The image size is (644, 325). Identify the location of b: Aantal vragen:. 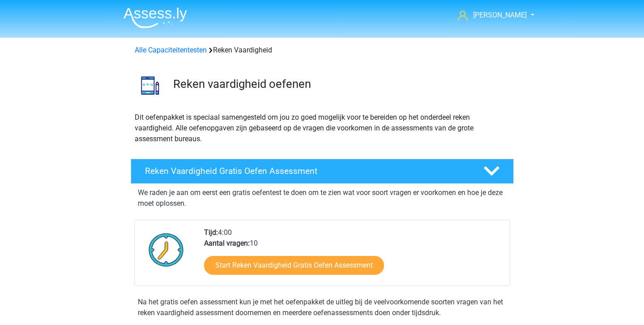
(227, 243).